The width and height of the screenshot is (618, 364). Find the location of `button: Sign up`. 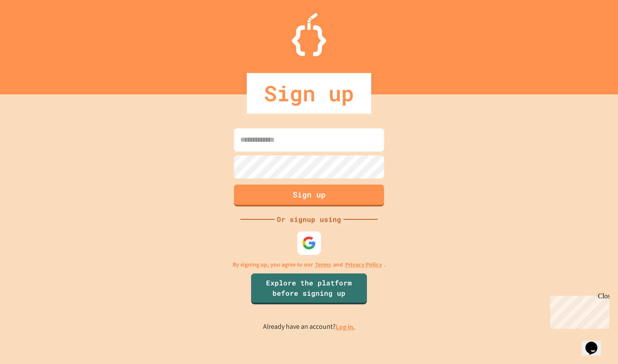

button: Sign up is located at coordinates (309, 195).